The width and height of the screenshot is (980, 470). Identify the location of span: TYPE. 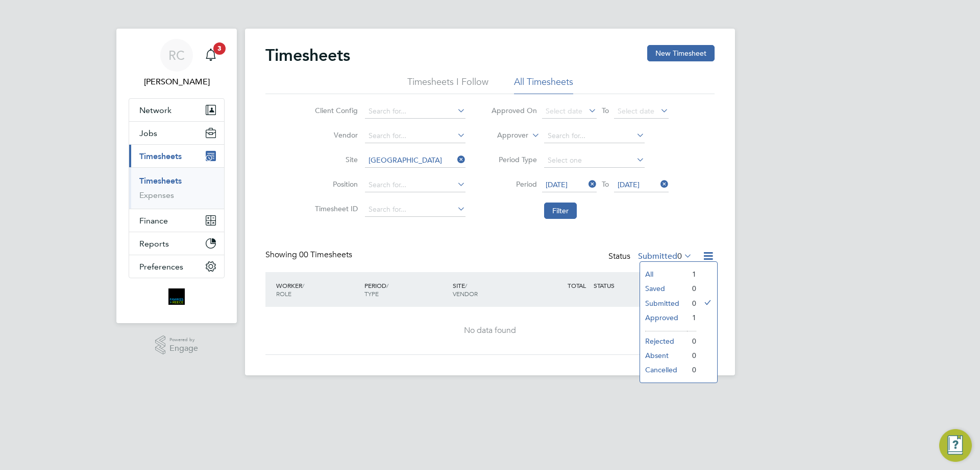
(371, 293).